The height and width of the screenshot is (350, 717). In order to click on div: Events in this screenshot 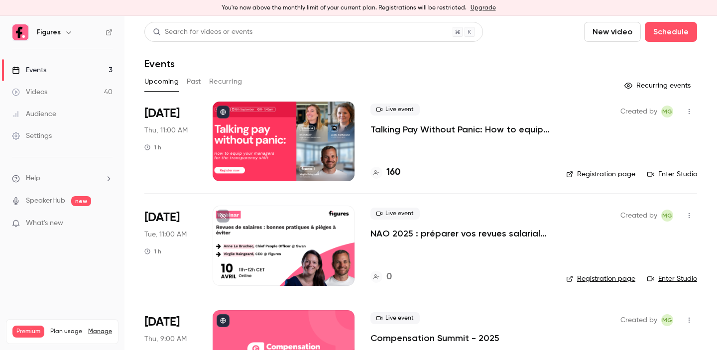, I will do `click(29, 70)`.